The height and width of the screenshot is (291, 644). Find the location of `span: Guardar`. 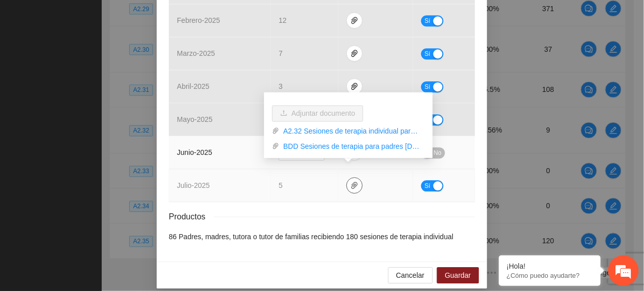

span: Guardar is located at coordinates (458, 275).